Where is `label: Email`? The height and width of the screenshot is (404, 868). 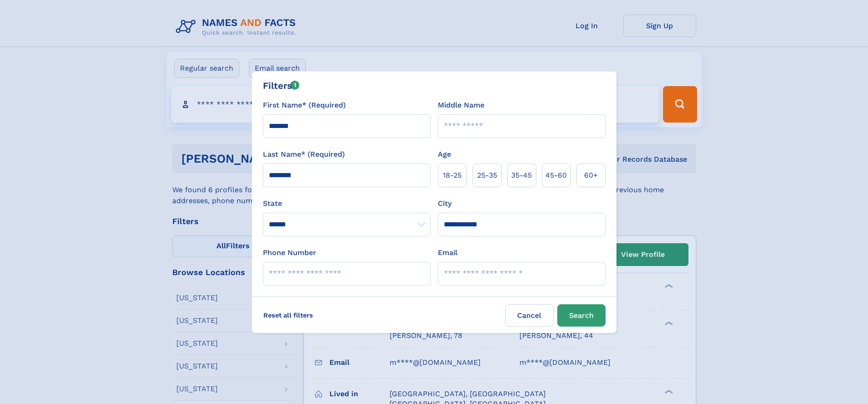 label: Email is located at coordinates (448, 253).